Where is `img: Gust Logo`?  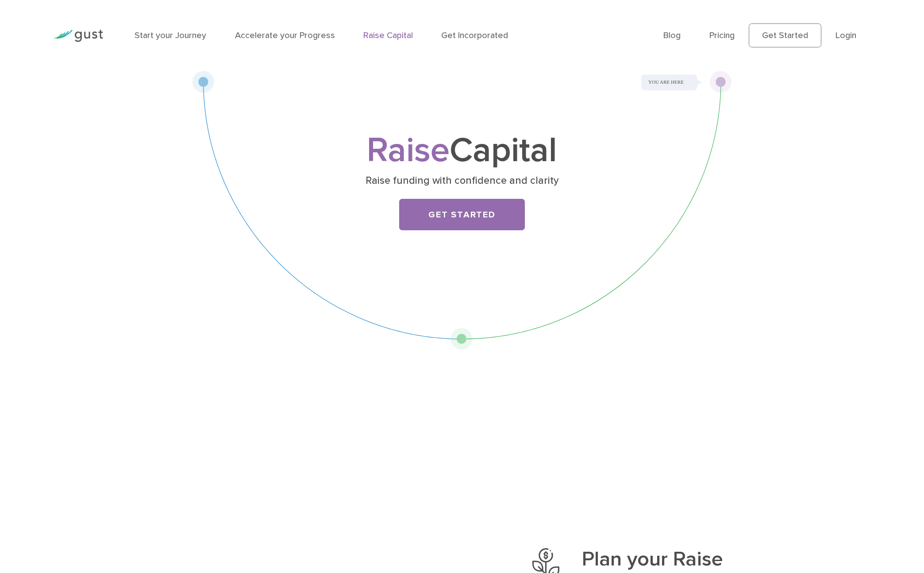 img: Gust Logo is located at coordinates (78, 36).